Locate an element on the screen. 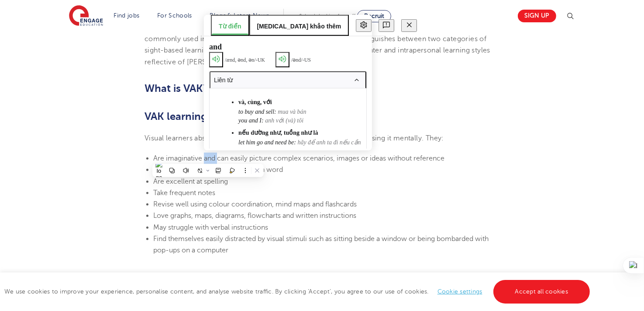  span: Schools looking for staff is located at coordinates (327, 16).